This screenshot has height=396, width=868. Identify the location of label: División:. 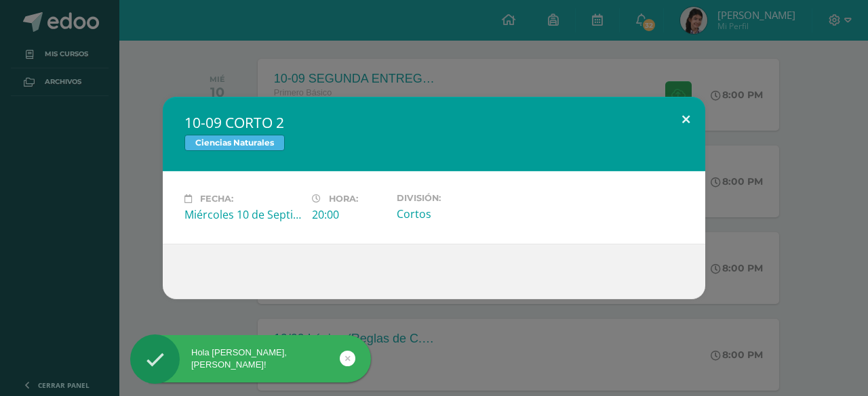
(455, 198).